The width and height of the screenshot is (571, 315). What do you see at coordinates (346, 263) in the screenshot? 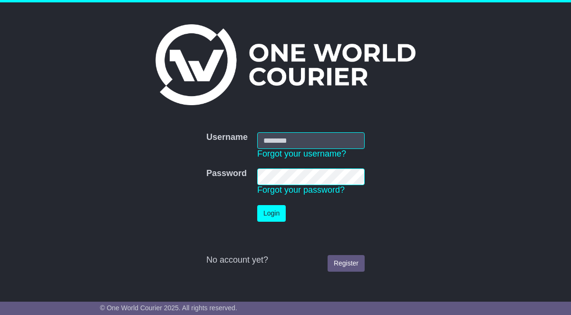
I see `a: Register` at bounding box center [346, 263].